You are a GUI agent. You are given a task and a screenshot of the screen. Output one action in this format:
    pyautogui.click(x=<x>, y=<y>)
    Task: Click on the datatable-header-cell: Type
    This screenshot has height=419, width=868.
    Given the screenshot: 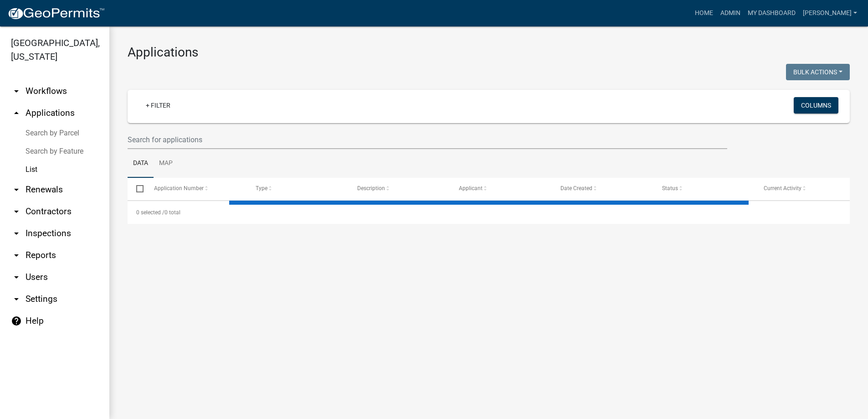 What is the action you would take?
    pyautogui.click(x=297, y=189)
    